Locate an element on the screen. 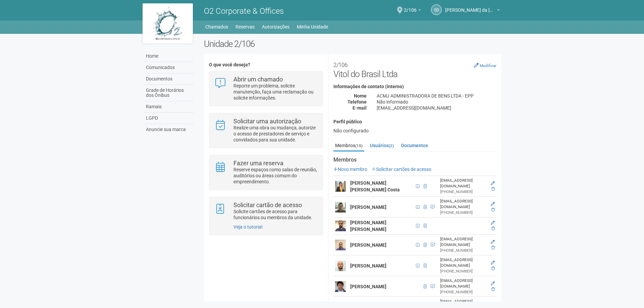 The image size is (644, 308). h4: Informações de contato (interno) is located at coordinates (415, 86).